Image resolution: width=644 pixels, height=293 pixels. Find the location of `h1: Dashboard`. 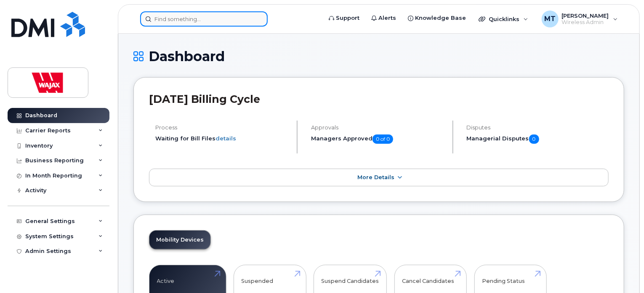

h1: Dashboard is located at coordinates (379, 56).